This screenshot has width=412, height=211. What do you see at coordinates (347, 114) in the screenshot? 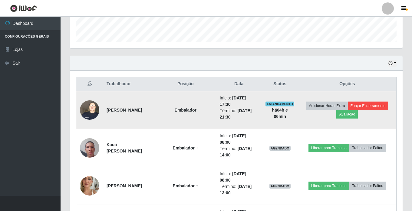
I see `button: Avaliação` at bounding box center [347, 114].